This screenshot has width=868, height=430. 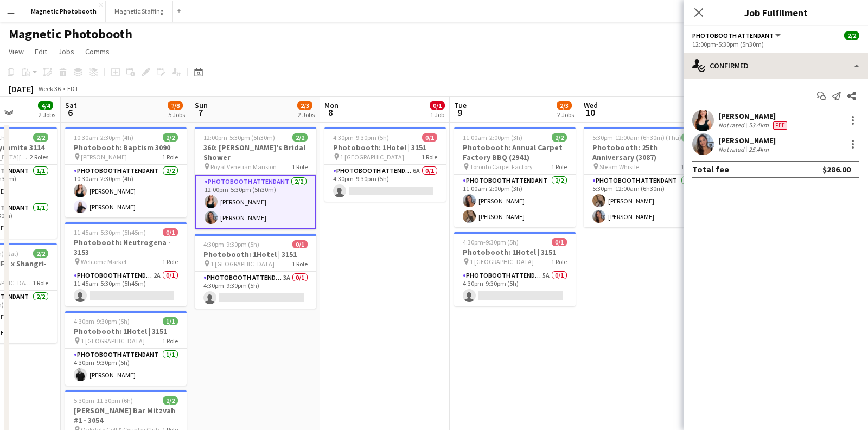 I want to click on app-job-card: 11:00am-2:00pm (3h)2/2Photobooth: Annual Carpet Factory BBQ (2941) Toronto Carpet Factory1 RolePh..., so click(x=515, y=177).